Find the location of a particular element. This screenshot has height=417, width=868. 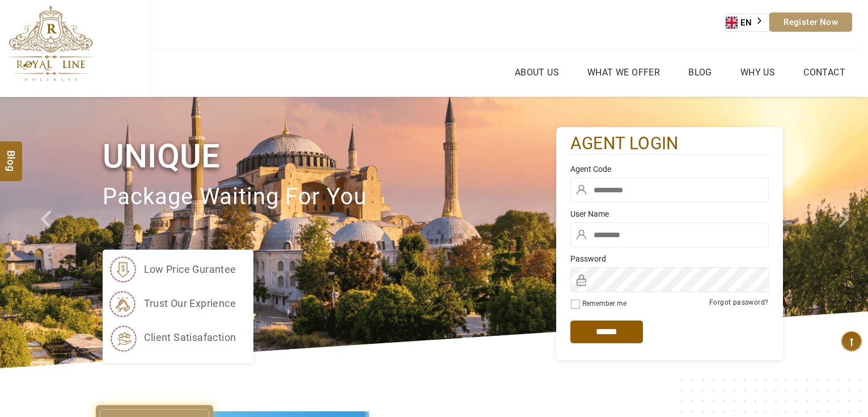

aside: Language selected: English is located at coordinates (747, 22).